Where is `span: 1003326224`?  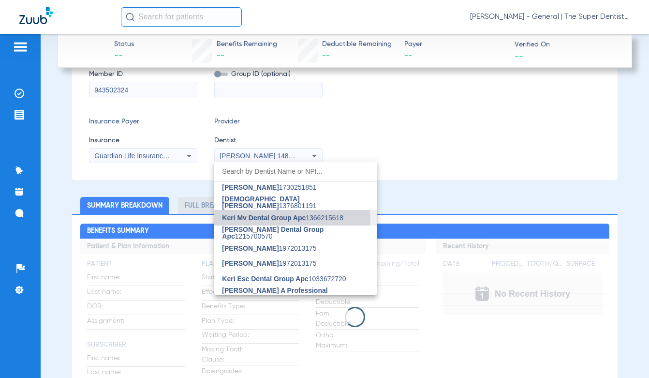
span: 1003326224 is located at coordinates (295, 293).